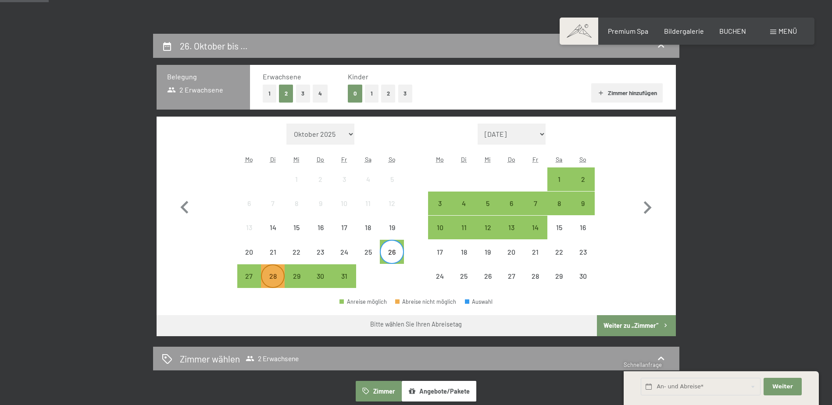 Image resolution: width=832 pixels, height=405 pixels. What do you see at coordinates (464, 284) in the screenshot?
I see `div: 25` at bounding box center [464, 284].